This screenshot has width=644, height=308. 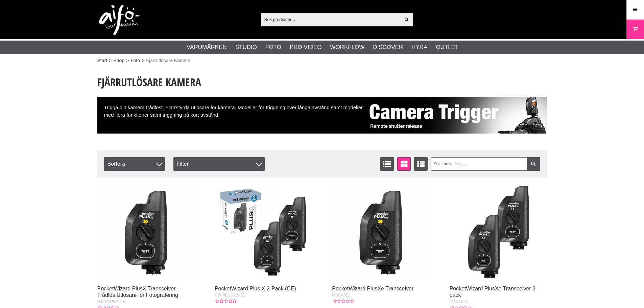 I want to click on a: Studio, so click(x=246, y=47).